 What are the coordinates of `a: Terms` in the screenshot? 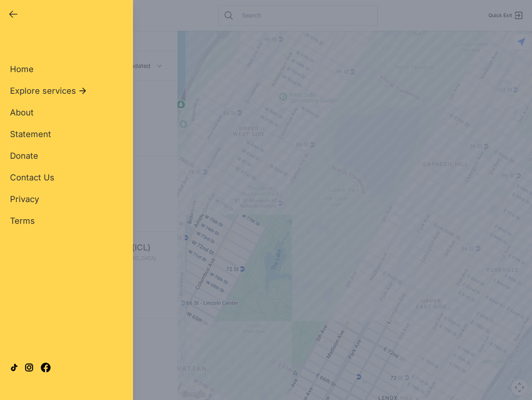 It's located at (22, 220).